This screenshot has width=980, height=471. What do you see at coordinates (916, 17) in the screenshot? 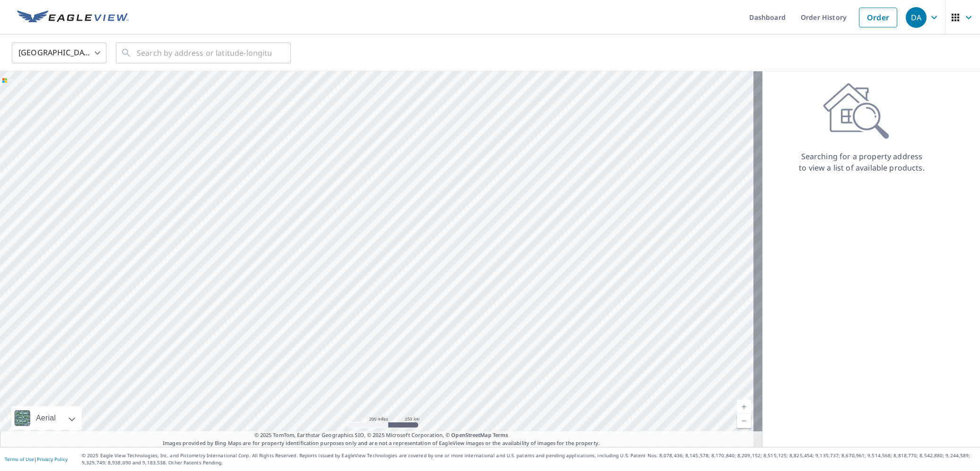
I see `div: DA` at bounding box center [916, 17].